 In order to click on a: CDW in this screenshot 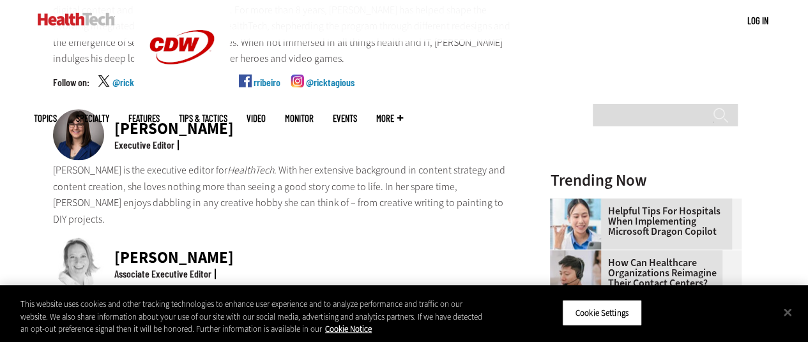, I will do `click(182, 91)`.